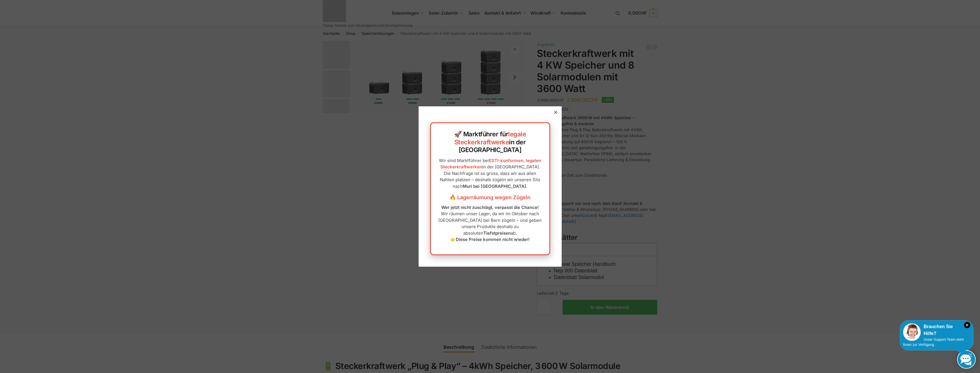  I want to click on strong: Tiefstpreisen, so click(497, 233).